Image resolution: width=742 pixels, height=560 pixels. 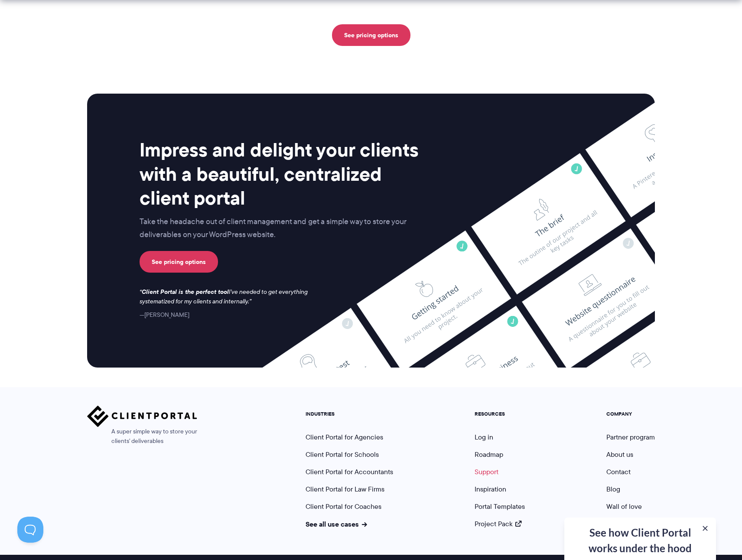 What do you see at coordinates (613, 489) in the screenshot?
I see `a: Blog` at bounding box center [613, 489].